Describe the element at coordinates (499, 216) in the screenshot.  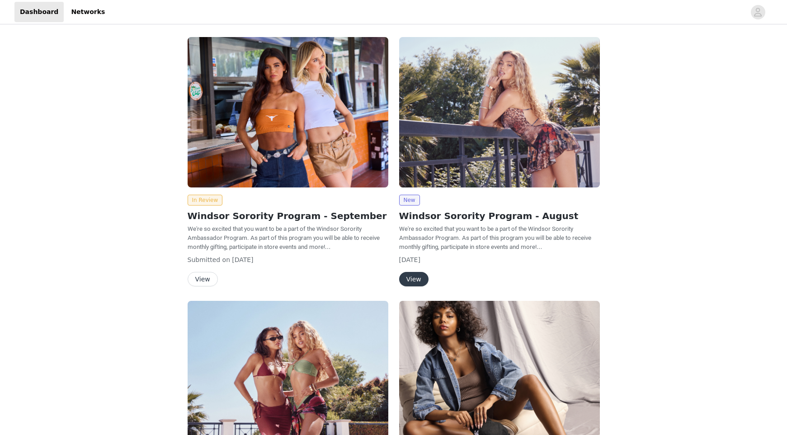
I see `h2: Windsor Sorority Program - August` at that location.